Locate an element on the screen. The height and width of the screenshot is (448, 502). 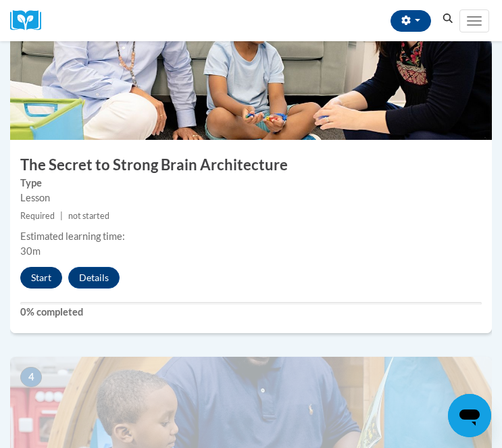
div: Lesson is located at coordinates (251, 198).